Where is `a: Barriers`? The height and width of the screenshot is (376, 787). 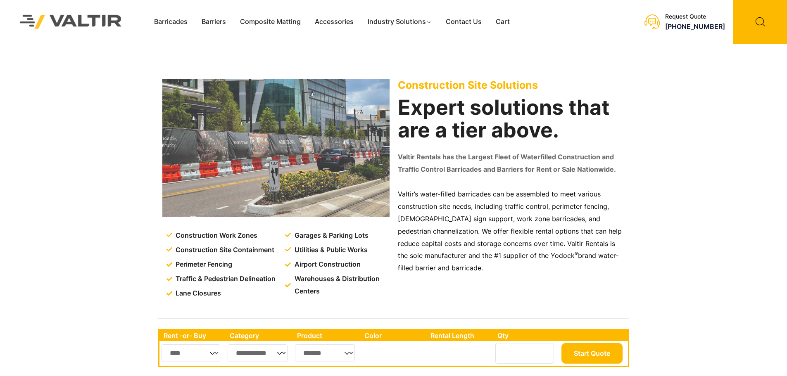 a: Barriers is located at coordinates (214, 22).